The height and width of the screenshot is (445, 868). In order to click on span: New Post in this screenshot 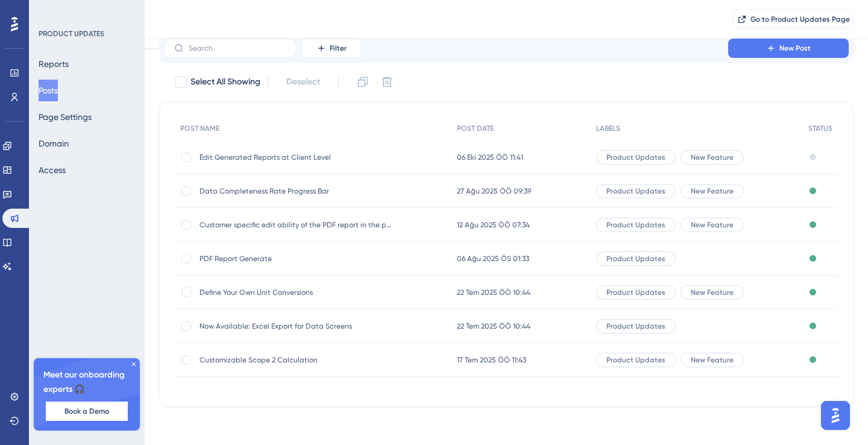, I will do `click(795, 48)`.